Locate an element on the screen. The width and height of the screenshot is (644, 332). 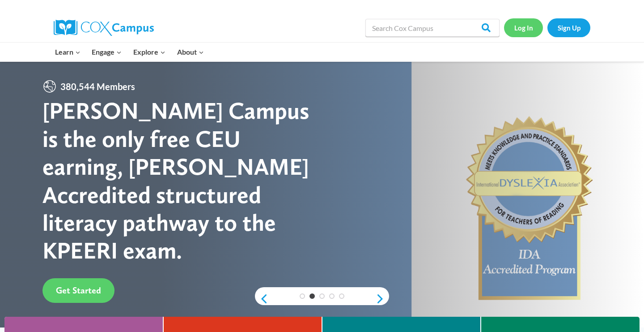
input: Search Cox Campus is located at coordinates (433, 28).